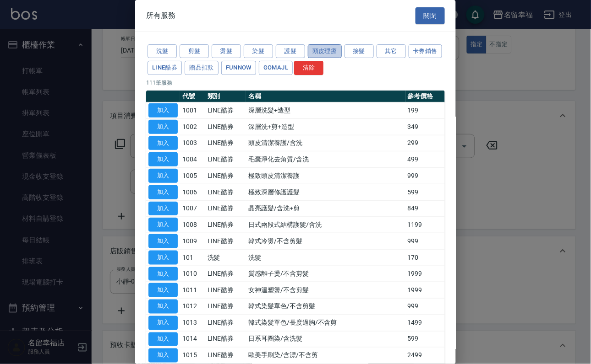 Image resolution: width=591 pixels, height=364 pixels. I want to click on td: 歐美手刷染/含漂/不含剪, so click(325, 356).